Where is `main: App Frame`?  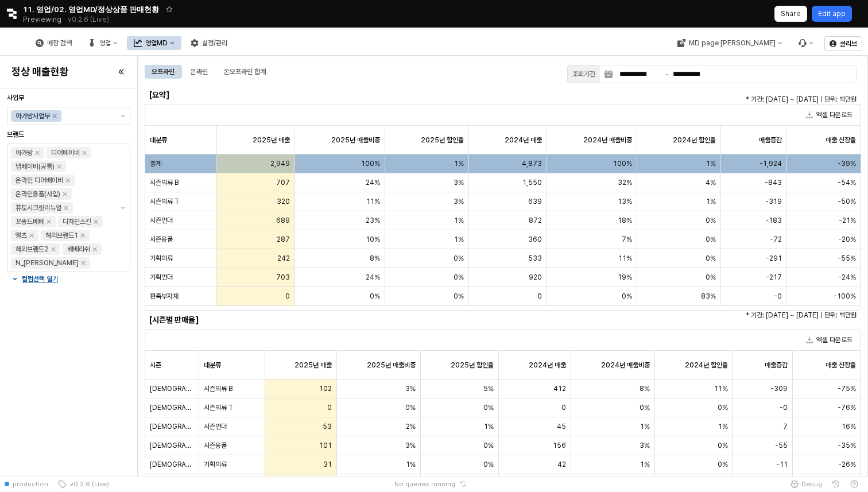 main: App Frame is located at coordinates (503, 266).